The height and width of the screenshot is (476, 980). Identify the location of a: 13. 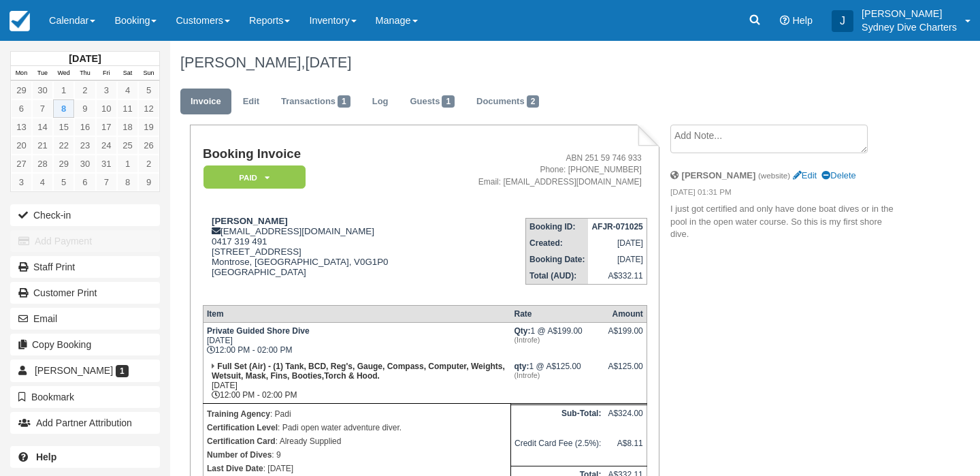
(21, 127).